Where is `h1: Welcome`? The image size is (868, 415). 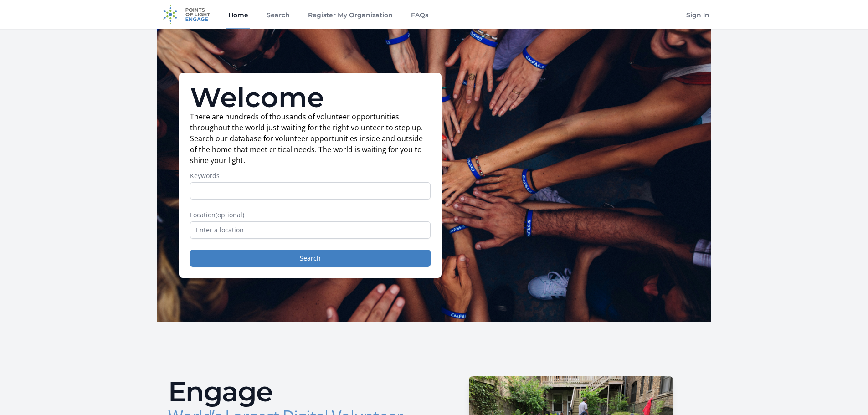
h1: Welcome is located at coordinates (310, 97).